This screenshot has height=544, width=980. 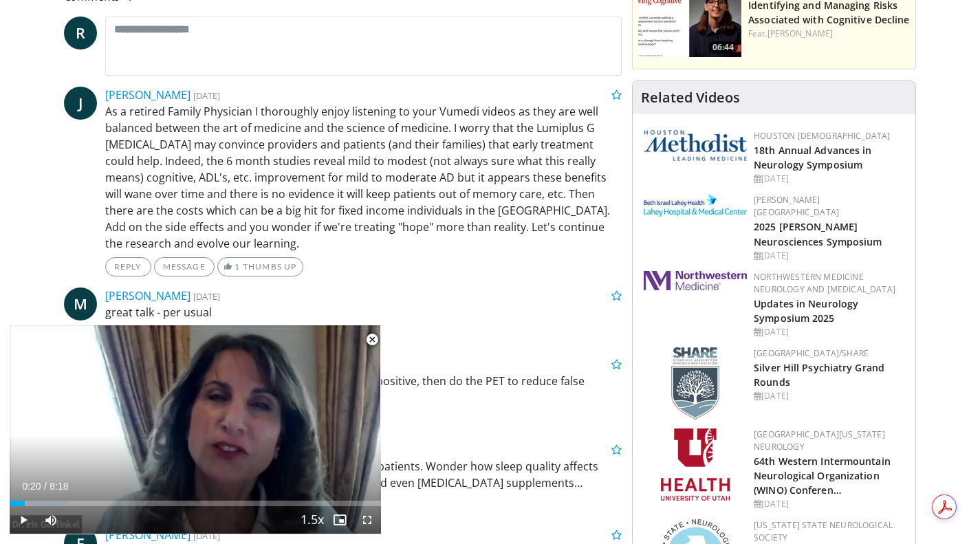 What do you see at coordinates (695, 464) in the screenshot?
I see `img: f6362829-b0a3-407d-a044-59546adfd345.png.150x105_q85_autocrop_double_scale_upscale_version-0.2.png` at bounding box center [695, 464].